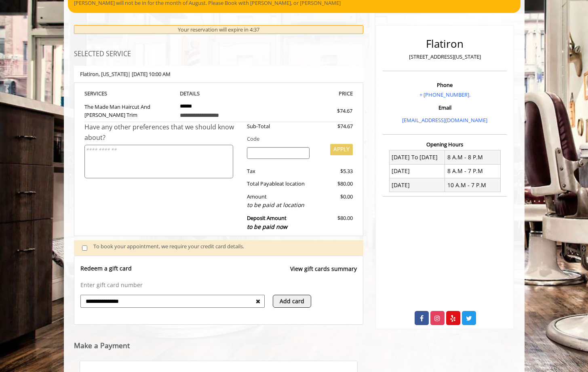 This screenshot has height=372, width=588. Describe the element at coordinates (444, 85) in the screenshot. I see `h3: Phone` at that location.